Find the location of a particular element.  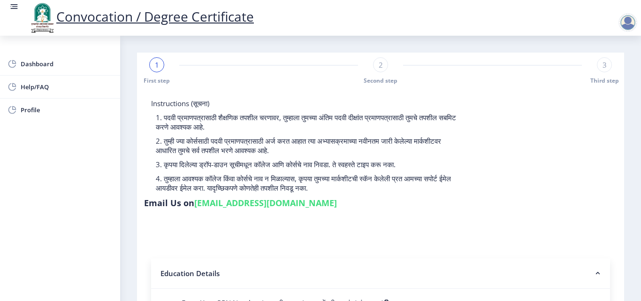

p: 2. तुम्ही ज्या कोर्ससाठी पदवी प्रमाणपत्रासाठी अर्ज करत आहात त्या अभ्यासक्रमाच्या नवीनतम जारी केले... is located at coordinates (306, 145).